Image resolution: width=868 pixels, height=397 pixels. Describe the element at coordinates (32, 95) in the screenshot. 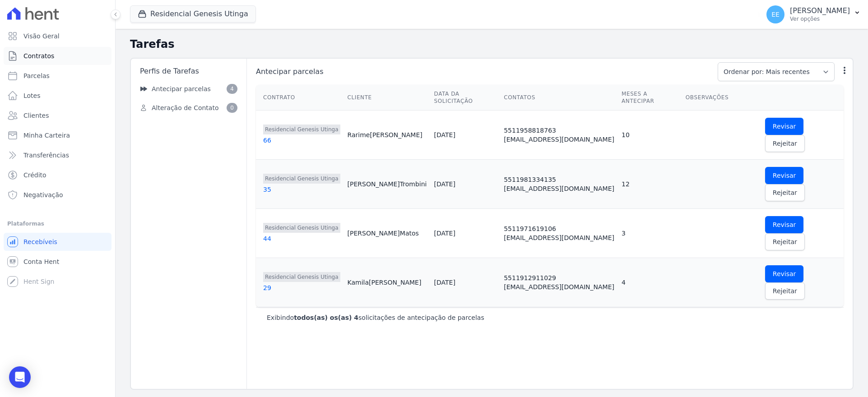

I see `span: Lotes` at that location.